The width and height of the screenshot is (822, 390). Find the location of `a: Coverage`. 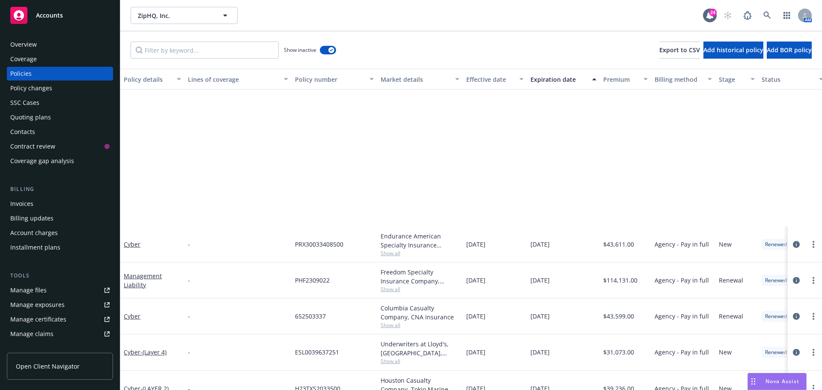

a: Coverage is located at coordinates (60, 59).